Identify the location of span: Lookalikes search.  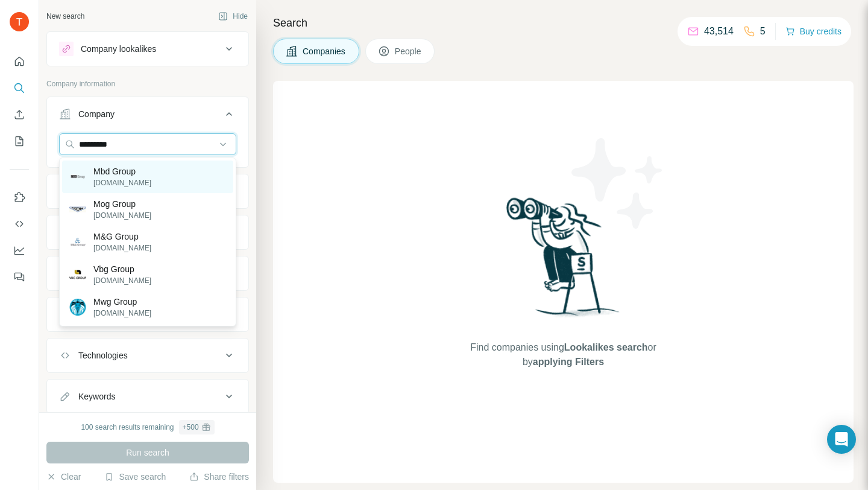
(606, 347).